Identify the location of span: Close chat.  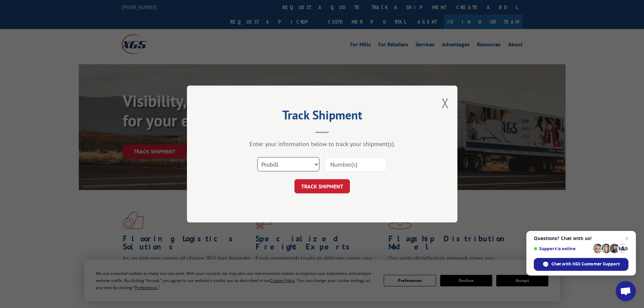
(627, 238).